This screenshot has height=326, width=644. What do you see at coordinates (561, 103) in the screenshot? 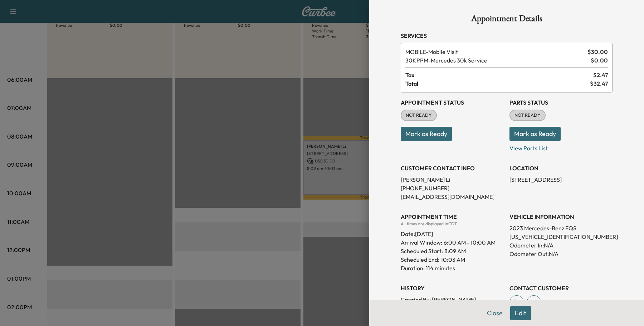
I see `h3: Parts Status` at bounding box center [561, 103].